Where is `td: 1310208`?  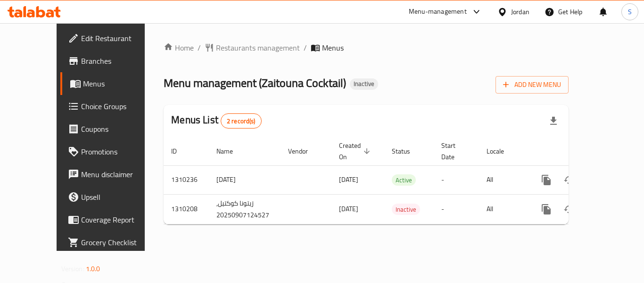
td: 1310208 is located at coordinates (186, 209).